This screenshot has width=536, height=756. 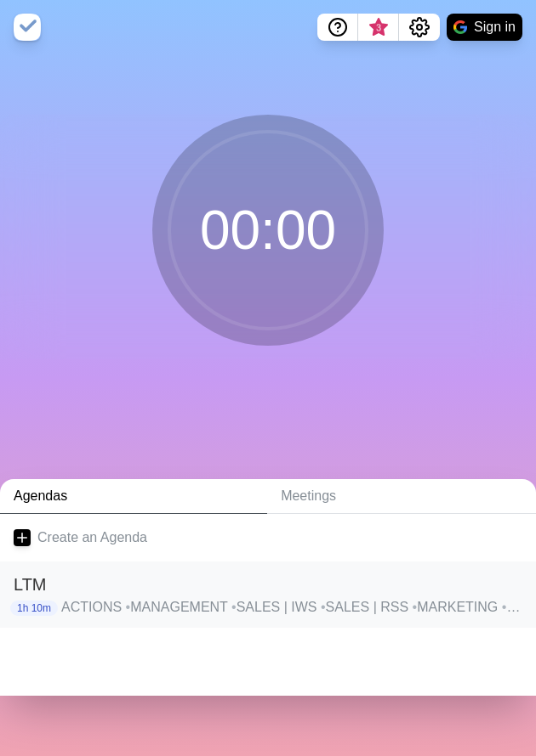 I want to click on img: google logo, so click(x=460, y=27).